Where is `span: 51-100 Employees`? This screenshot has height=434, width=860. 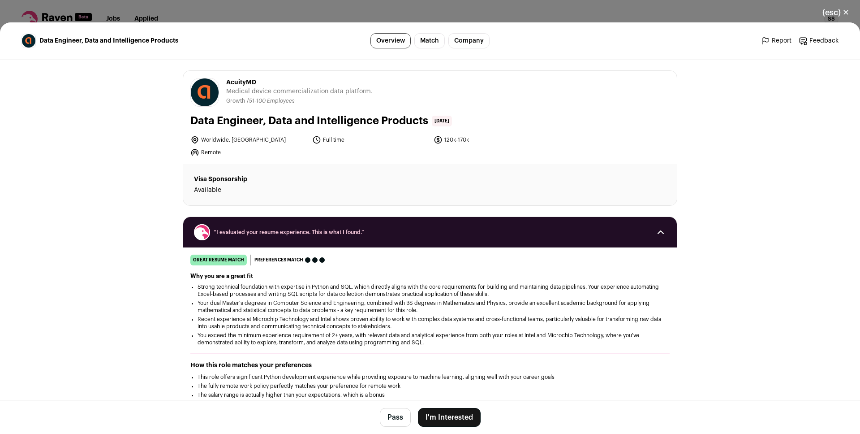
span: 51-100 Employees is located at coordinates (272, 101).